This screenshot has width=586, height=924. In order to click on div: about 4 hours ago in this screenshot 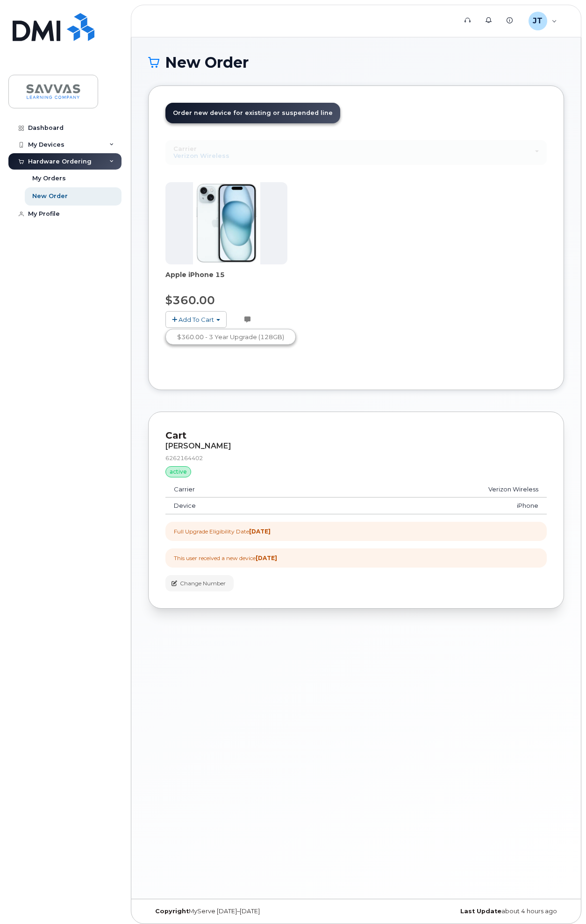, I will do `click(494, 911)`.